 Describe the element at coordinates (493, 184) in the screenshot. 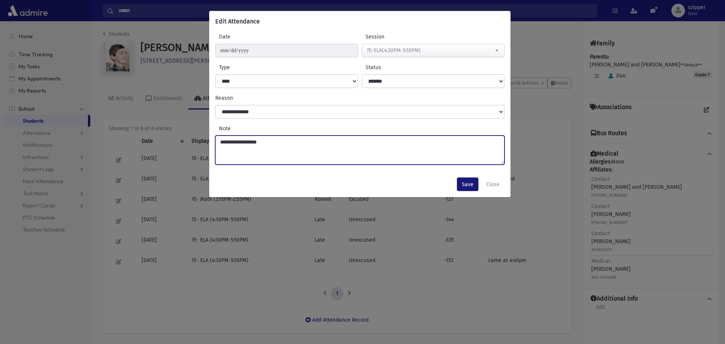

I see `button: Close` at that location.